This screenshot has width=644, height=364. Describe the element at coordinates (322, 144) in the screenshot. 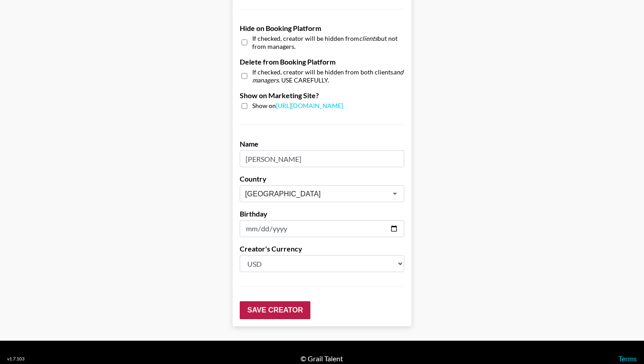

I see `label: Name` at that location.